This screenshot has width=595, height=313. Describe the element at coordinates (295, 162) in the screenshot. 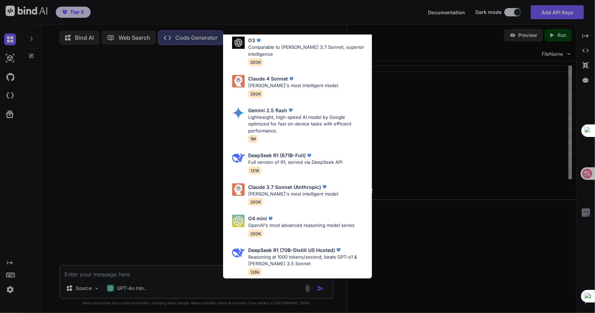

I see `p: Full version of R1, served via DeepSeek API` at that location.